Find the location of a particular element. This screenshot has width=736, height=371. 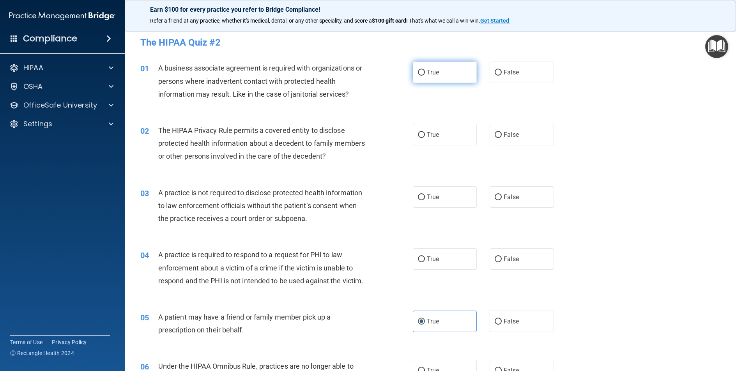

span: A business associate agreement is required with organizations or persons where inadvertent contac... is located at coordinates (260, 81).